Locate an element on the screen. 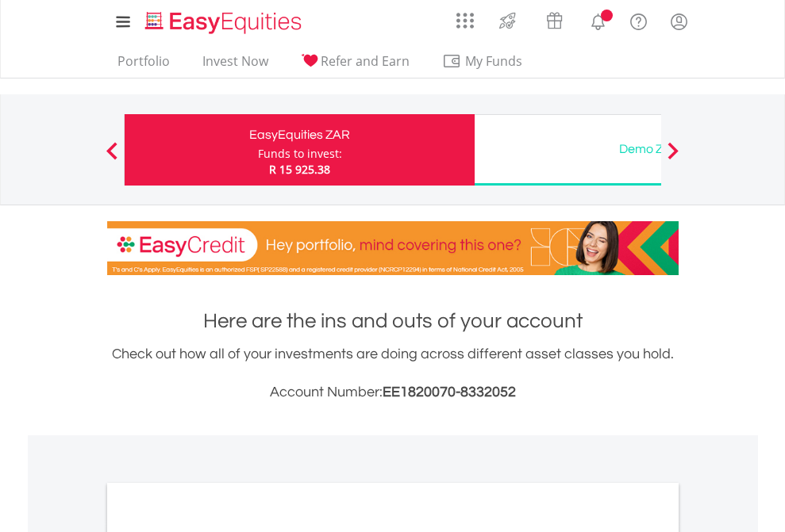  span: EE1820070-8332052 is located at coordinates (449, 392).